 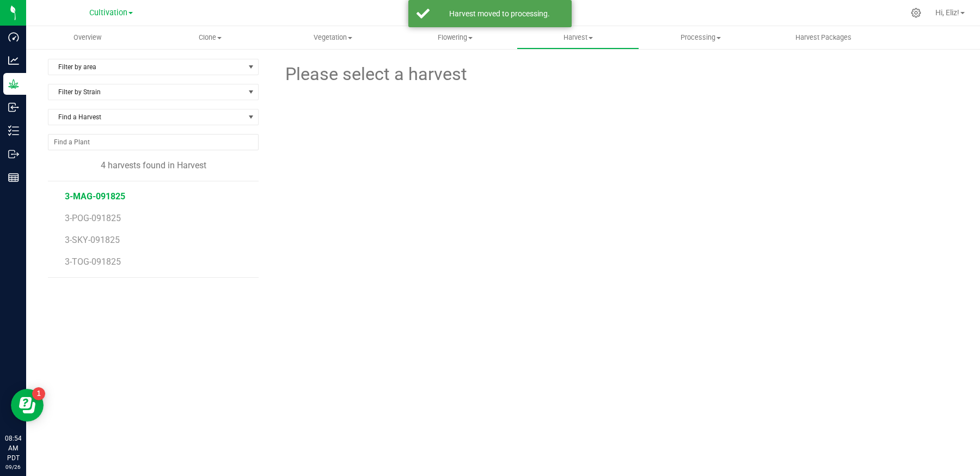 What do you see at coordinates (947, 13) in the screenshot?
I see `span: Hi, Eliz!` at bounding box center [947, 13].